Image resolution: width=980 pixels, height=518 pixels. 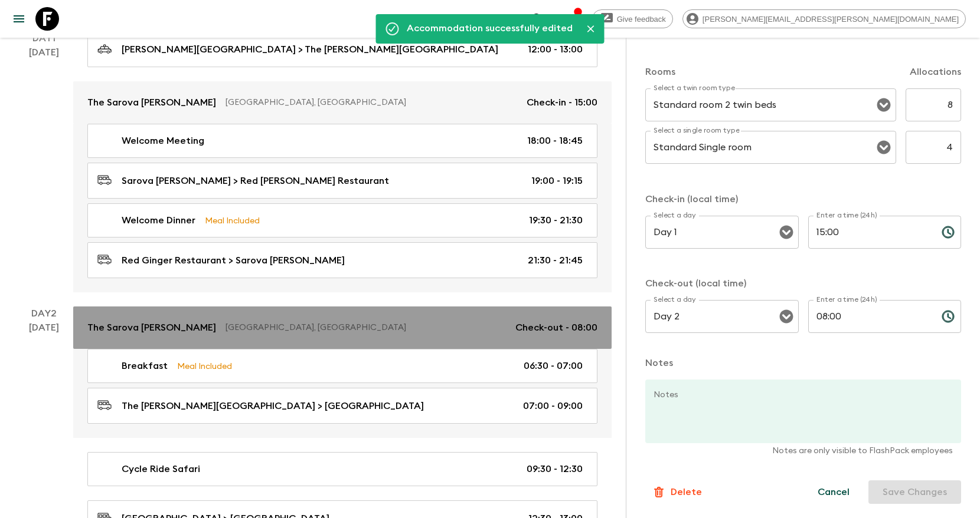 I want to click on a: BreakfastMeal Included06:30 - 07:00, so click(x=342, y=366).